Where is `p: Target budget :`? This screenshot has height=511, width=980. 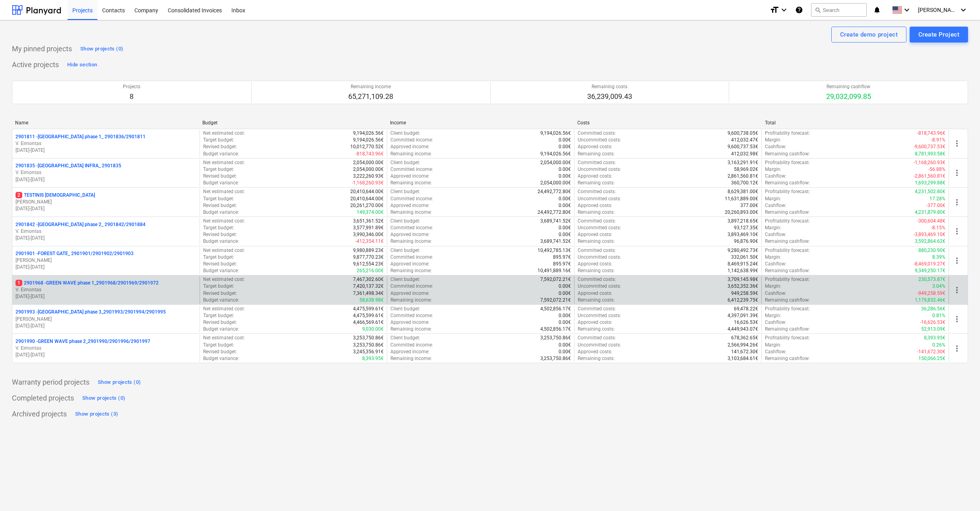 p: Target budget : is located at coordinates (219, 316).